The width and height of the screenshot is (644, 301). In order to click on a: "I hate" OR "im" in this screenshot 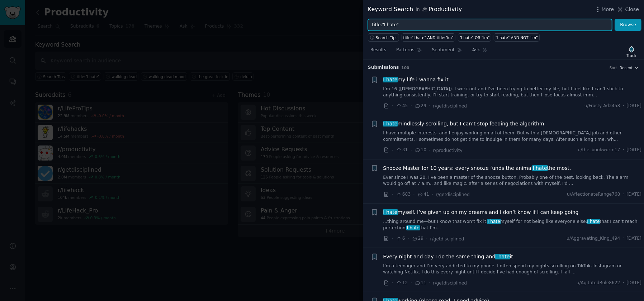, I will do `click(475, 37)`.